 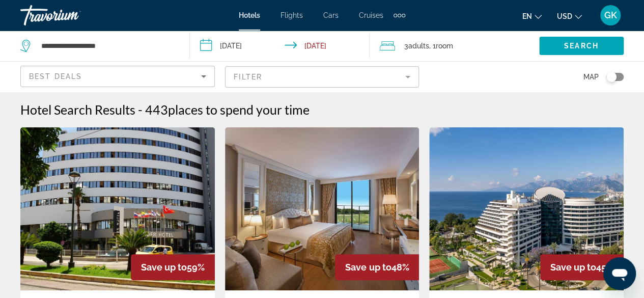 What do you see at coordinates (249, 15) in the screenshot?
I see `span: Hotels` at bounding box center [249, 15].